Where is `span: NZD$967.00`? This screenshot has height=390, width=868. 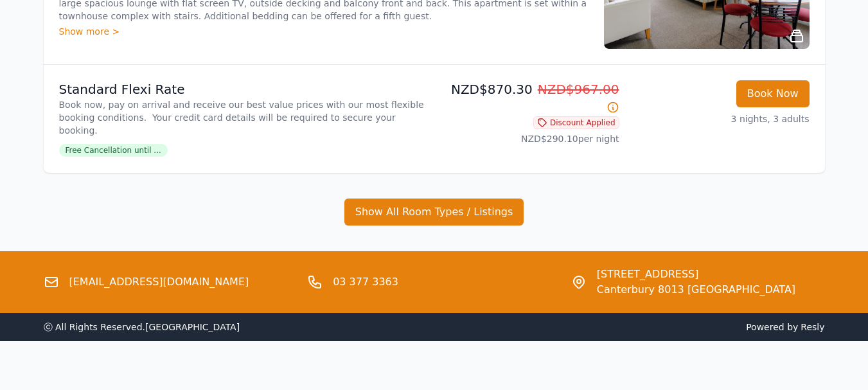 span: NZD$967.00 is located at coordinates (578, 89).